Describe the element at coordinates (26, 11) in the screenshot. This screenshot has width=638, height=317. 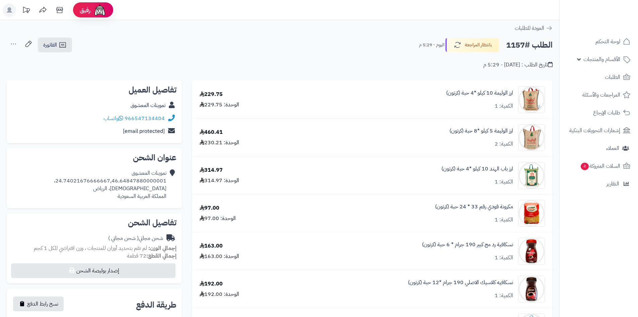
I see `a: تحديثات المنصة` at that location.